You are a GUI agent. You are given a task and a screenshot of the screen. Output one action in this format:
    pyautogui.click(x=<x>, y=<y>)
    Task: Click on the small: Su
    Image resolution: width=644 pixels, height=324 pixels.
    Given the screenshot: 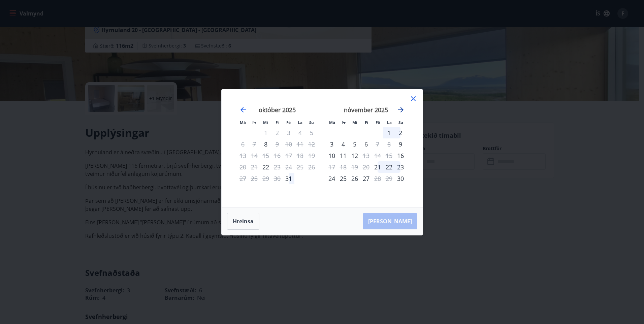 What is the action you would take?
    pyautogui.click(x=401, y=122)
    